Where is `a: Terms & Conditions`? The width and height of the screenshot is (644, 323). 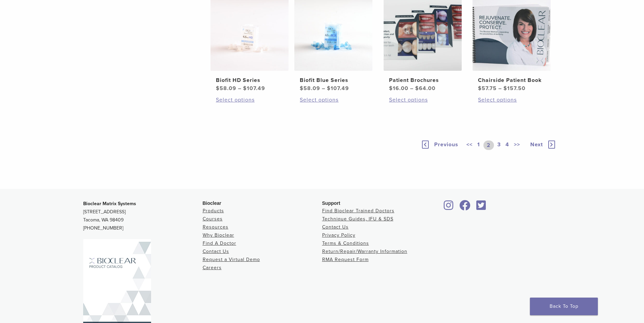 a: Terms & Conditions is located at coordinates (345, 243).